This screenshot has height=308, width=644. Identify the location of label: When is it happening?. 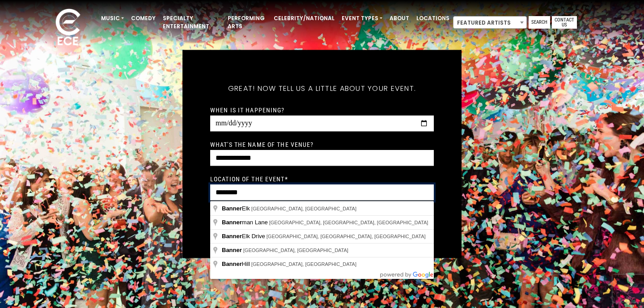
(247, 110).